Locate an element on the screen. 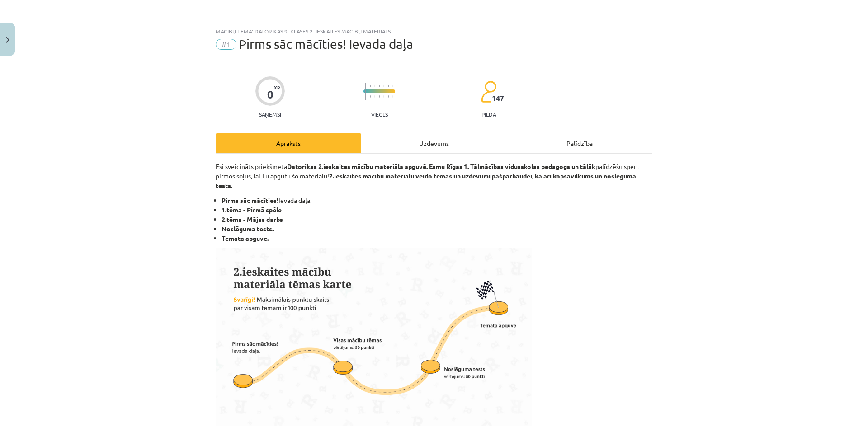  b: 1.tēma - Pirmā spēle is located at coordinates (251, 210).